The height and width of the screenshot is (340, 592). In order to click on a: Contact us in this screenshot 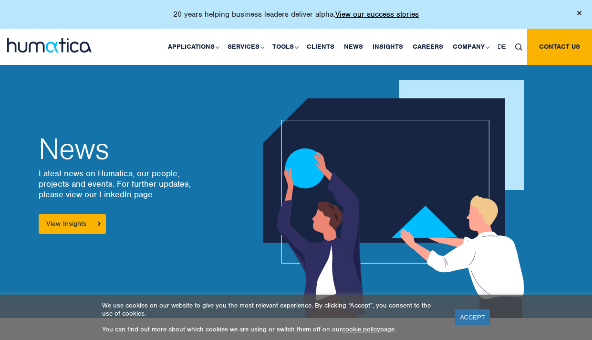, I will do `click(560, 47)`.